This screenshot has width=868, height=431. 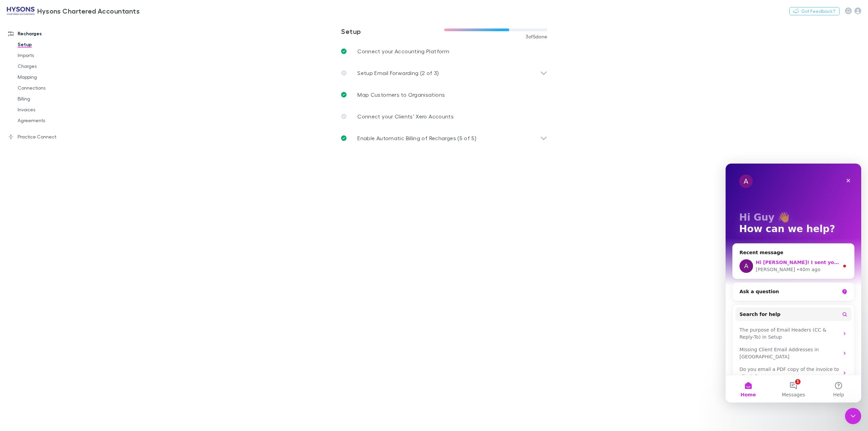 What do you see at coordinates (113, 225) in the screenshot?
I see `button: Help` at bounding box center [113, 225].